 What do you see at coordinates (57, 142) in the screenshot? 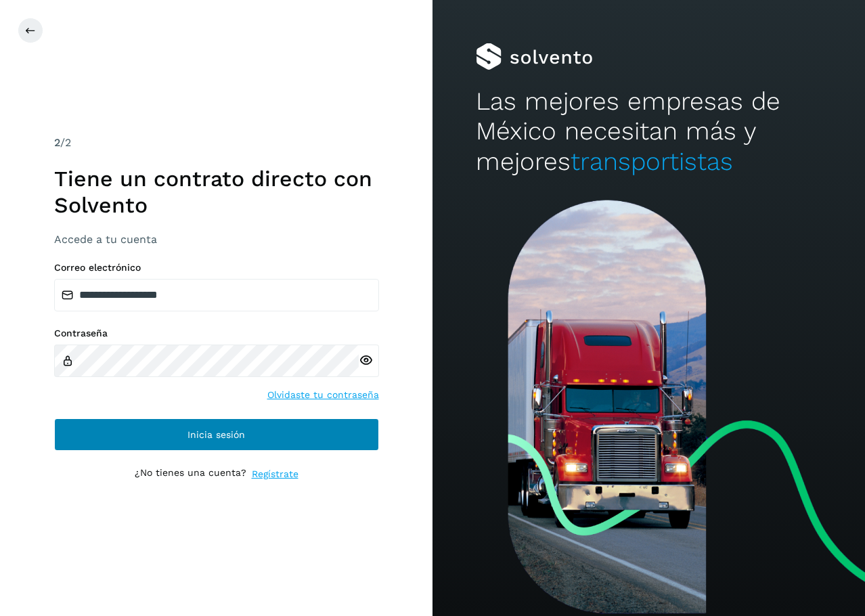
I see `span: 2` at bounding box center [57, 142].